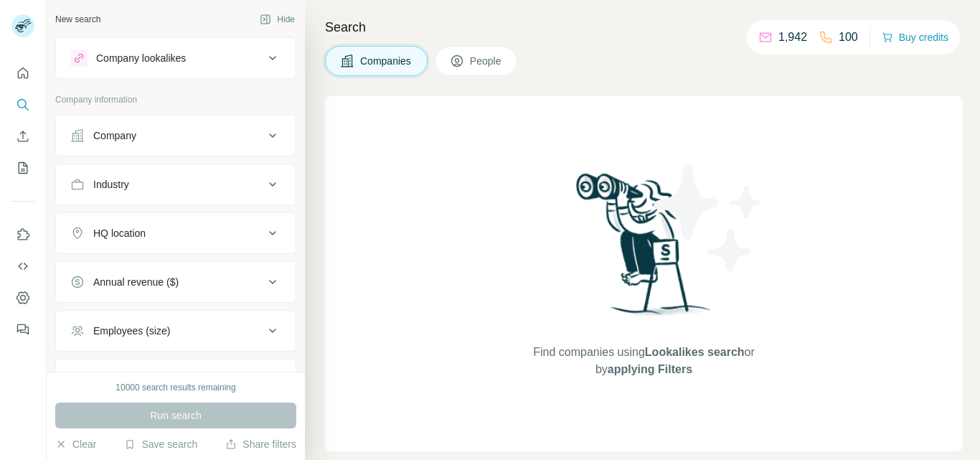 This screenshot has height=460, width=980. Describe the element at coordinates (23, 329) in the screenshot. I see `button: Feedback` at that location.